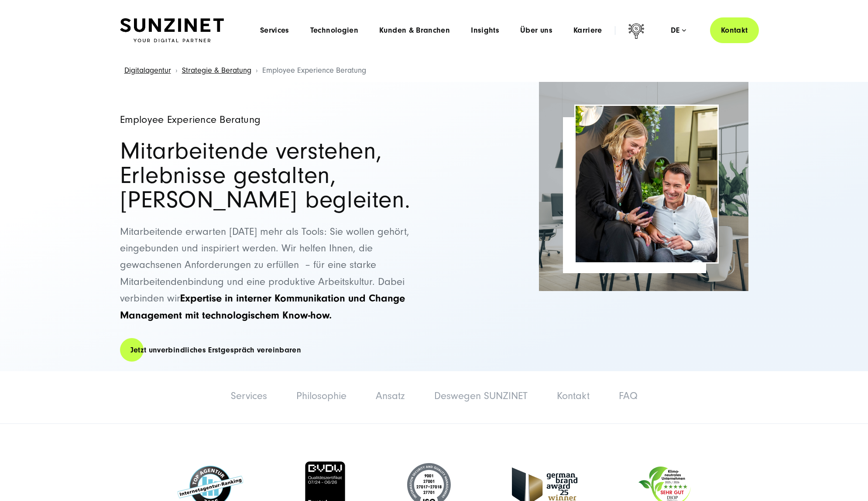  What do you see at coordinates (262, 307) in the screenshot?
I see `strong: Expertise in interner Kommunikation und Change Management mit technologischem Know-how.` at bounding box center [262, 307].